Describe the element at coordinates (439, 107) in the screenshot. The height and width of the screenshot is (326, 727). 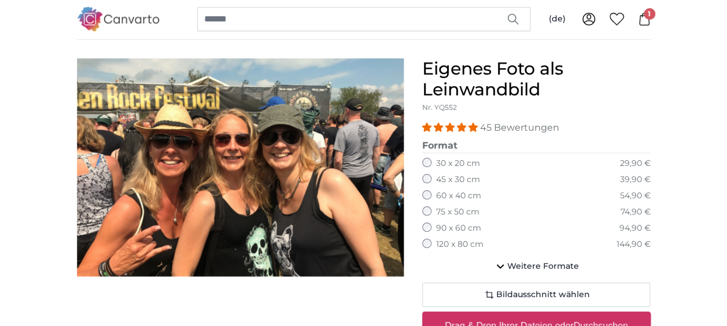
I see `span: Nr. YQ552` at that location.